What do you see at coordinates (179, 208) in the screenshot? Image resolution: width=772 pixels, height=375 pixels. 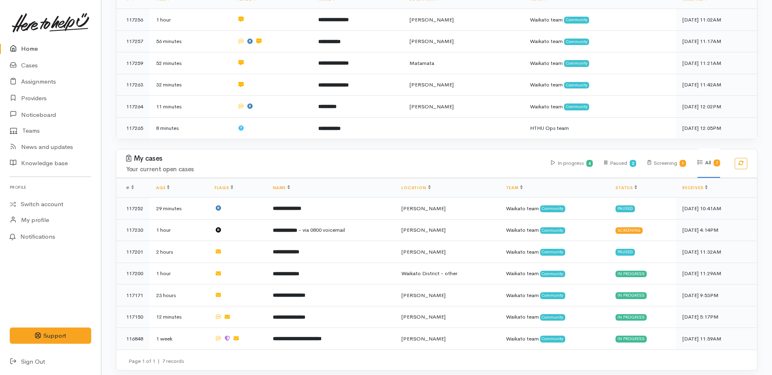 I see `td: 29 minutes` at bounding box center [179, 208].